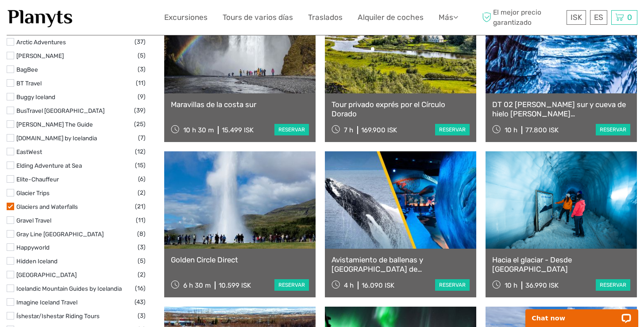  What do you see at coordinates (142, 179) in the screenshot?
I see `span: (6)` at bounding box center [142, 179].